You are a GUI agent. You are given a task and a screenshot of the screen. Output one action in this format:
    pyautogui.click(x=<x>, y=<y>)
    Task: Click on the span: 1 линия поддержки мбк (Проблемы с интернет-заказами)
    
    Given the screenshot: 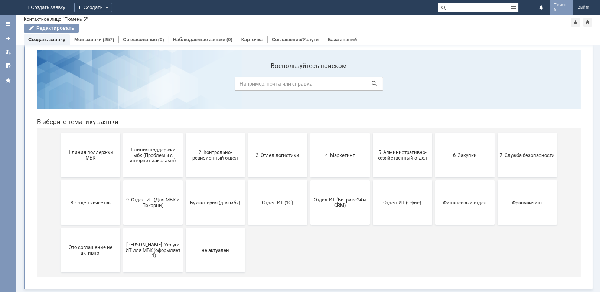 What is the action you would take?
    pyautogui.click(x=122, y=111)
    